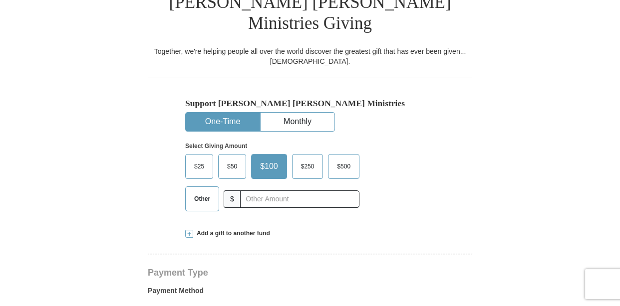 Image resolution: width=620 pixels, height=306 pixels. Describe the element at coordinates (307, 167) in the screenshot. I see `span: $250` at that location.